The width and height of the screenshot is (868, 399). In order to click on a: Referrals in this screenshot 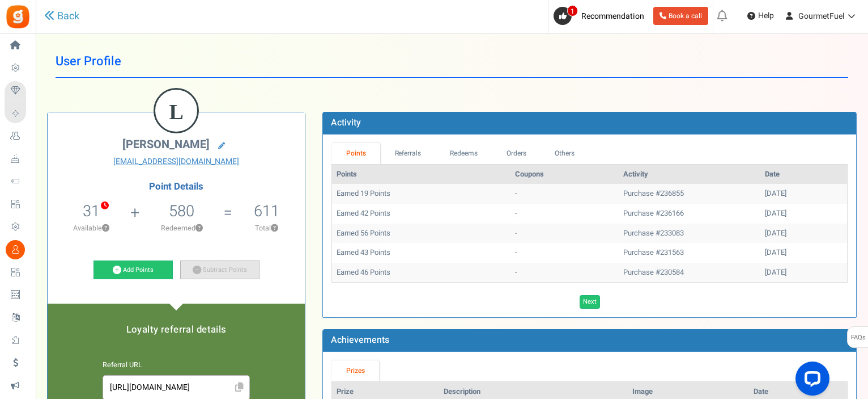, I will do `click(408, 153)`.